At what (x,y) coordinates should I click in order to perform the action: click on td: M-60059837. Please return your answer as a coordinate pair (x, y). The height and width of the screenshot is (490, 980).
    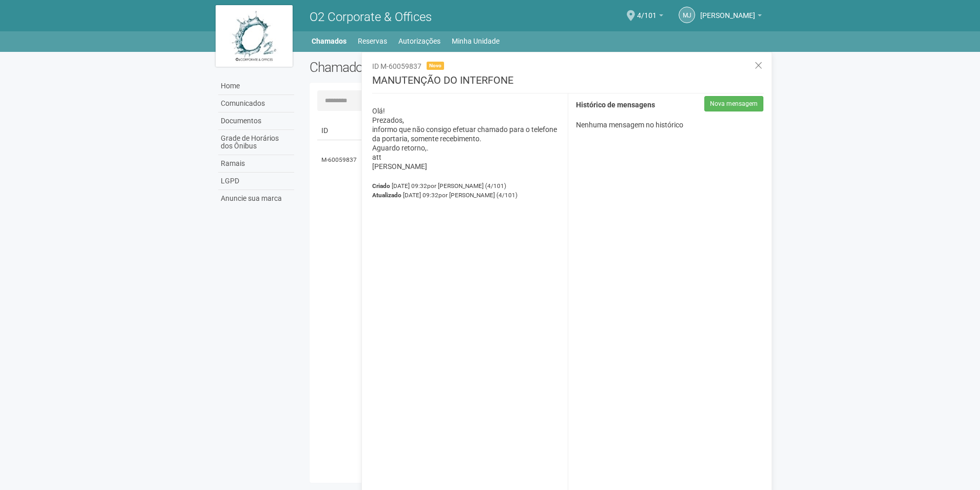
    Looking at the image, I should click on (340, 160).